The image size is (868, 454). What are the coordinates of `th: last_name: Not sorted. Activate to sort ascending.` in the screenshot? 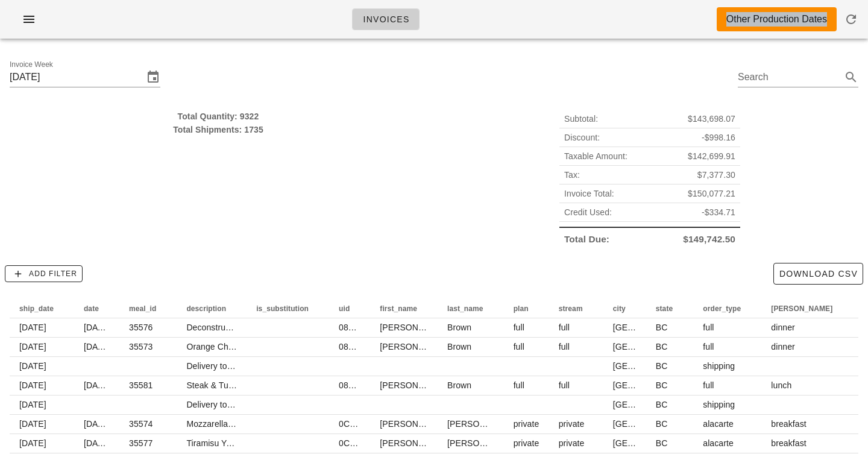 It's located at (471, 309).